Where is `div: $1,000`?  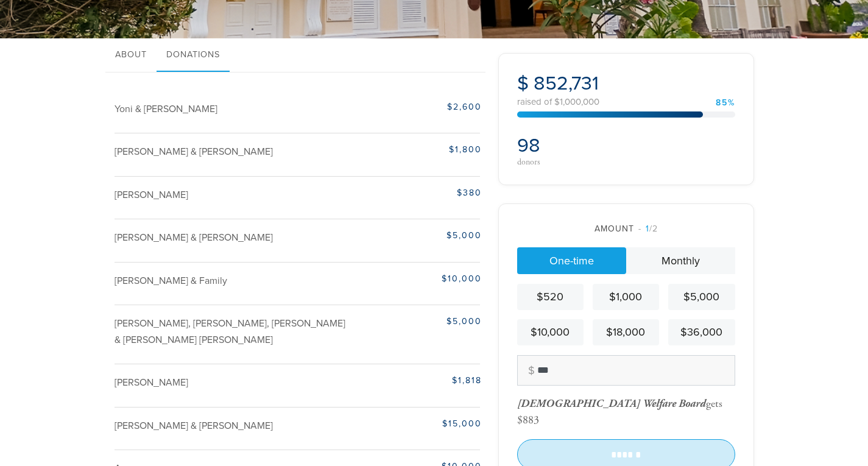 div: $1,000 is located at coordinates (625, 296).